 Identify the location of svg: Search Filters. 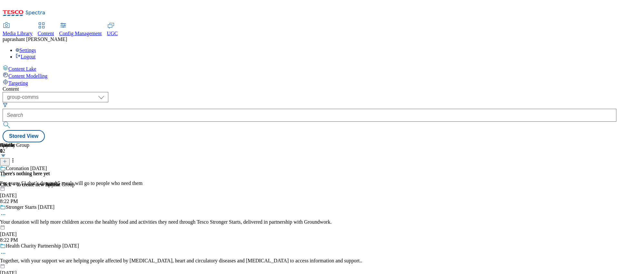
(5, 105).